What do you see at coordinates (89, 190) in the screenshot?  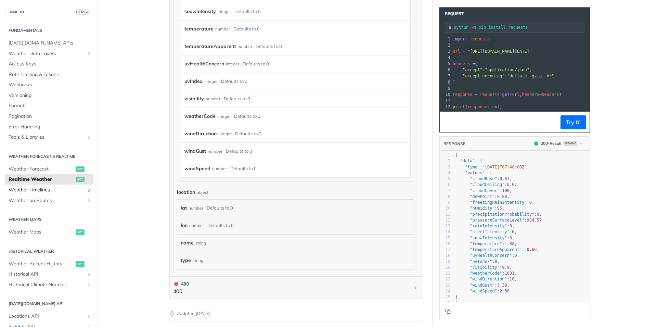 I see `button: Show subpages for Weather Timelines` at bounding box center [89, 190].